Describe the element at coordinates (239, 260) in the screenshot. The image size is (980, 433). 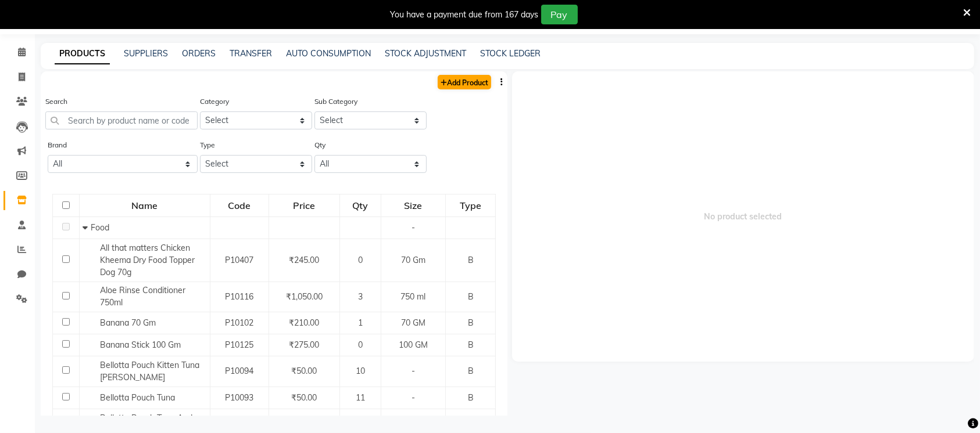
I see `span: P10407` at that location.